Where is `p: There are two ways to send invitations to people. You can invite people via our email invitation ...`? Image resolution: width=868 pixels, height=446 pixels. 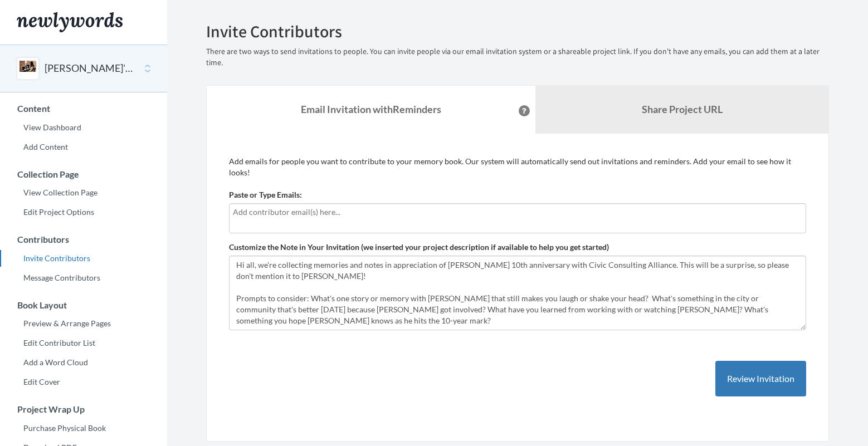 p: There are two ways to send invitations to people. You can invite people via our email invitation ... is located at coordinates (518, 58).